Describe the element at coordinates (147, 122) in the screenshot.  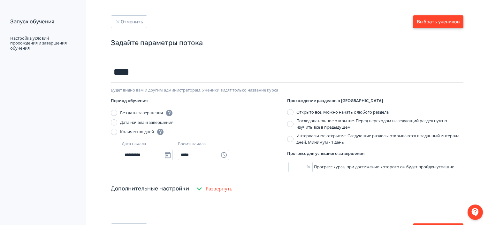
I see `div: Дата начала и завершения` at that location.